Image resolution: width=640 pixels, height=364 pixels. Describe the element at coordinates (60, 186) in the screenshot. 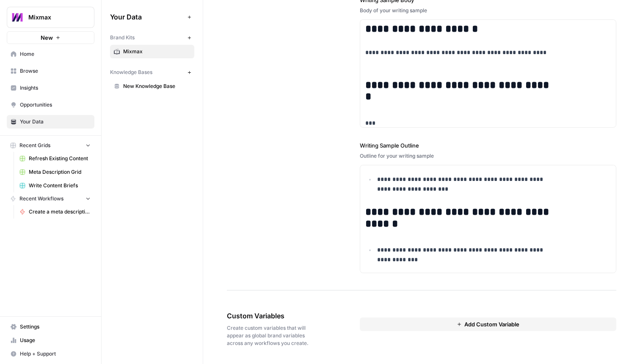

I see `span: Write Content Briefs` at that location.